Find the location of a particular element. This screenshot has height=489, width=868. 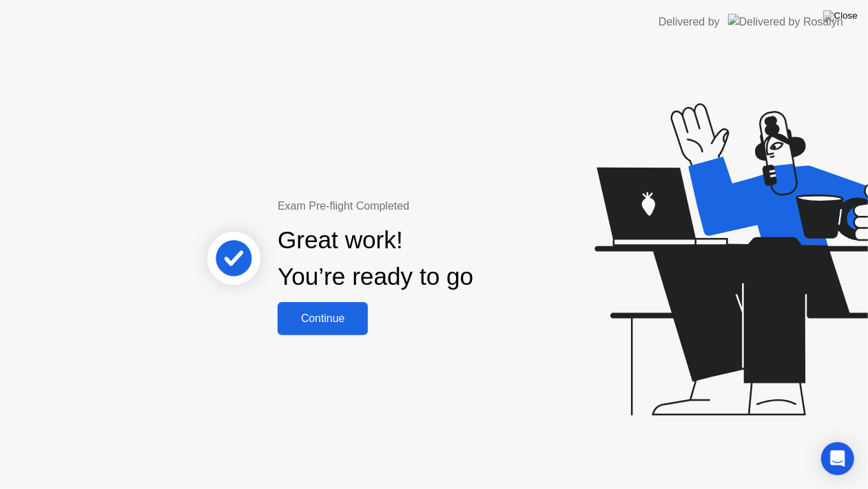

div: Exam Pre-flight Completed is located at coordinates (420, 206).